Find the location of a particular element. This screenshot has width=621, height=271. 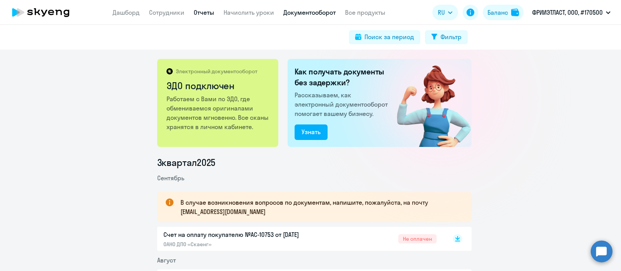

a: Отчеты is located at coordinates (204, 12).